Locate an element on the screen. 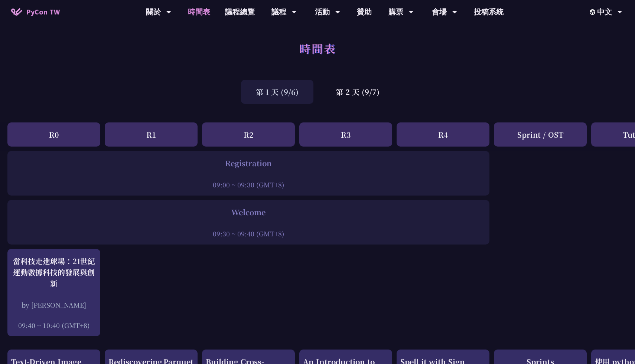 This screenshot has height=364, width=635. img: Home icon of PyCon TW 2025 is located at coordinates (17, 12).